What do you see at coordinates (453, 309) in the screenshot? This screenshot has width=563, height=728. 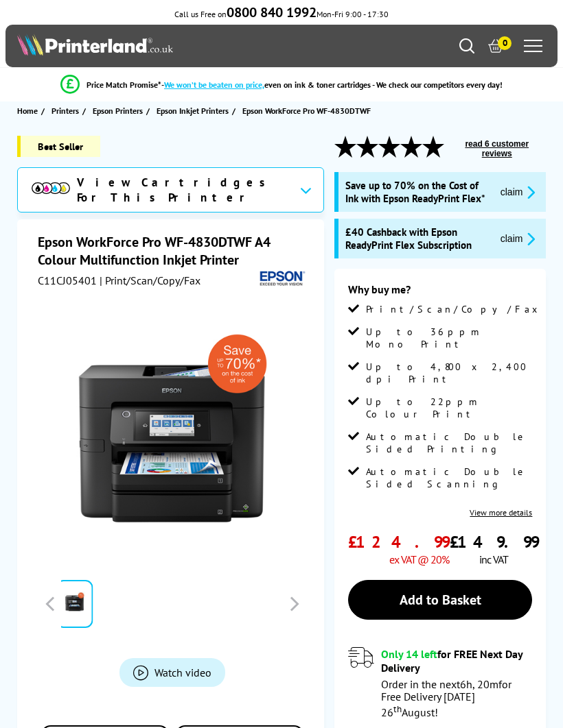 I see `span: Print/Scan/Copy/Fax` at bounding box center [453, 309].